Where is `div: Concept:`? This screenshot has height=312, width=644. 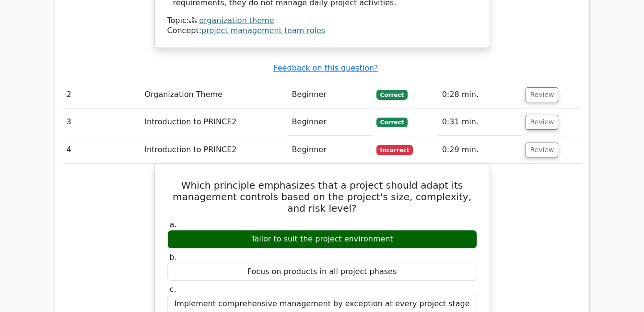 div: Concept: is located at coordinates (322, 31).